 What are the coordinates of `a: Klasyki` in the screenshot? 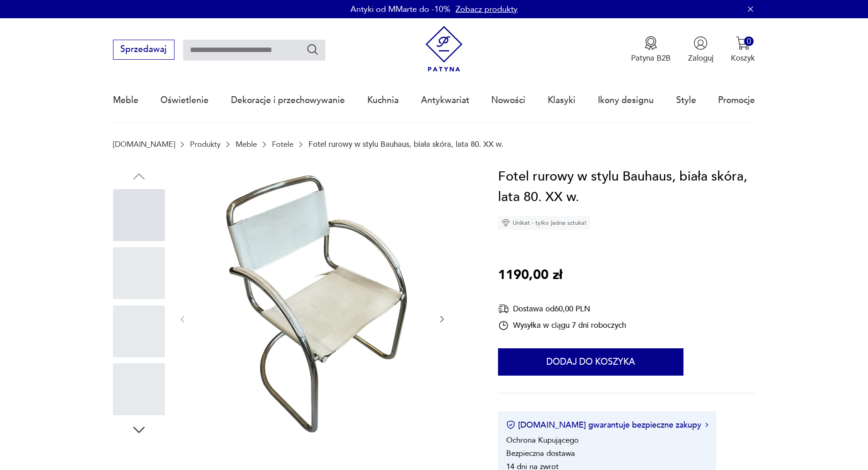 It's located at (561, 100).